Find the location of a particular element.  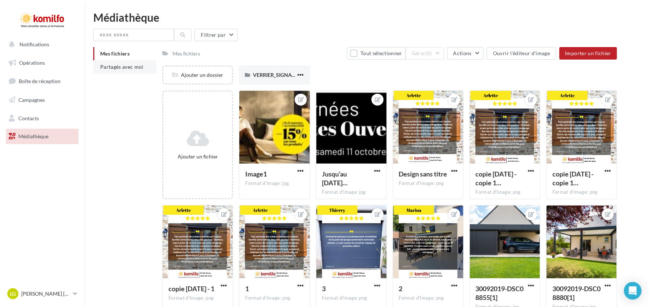

a: Contacts is located at coordinates (42, 118).